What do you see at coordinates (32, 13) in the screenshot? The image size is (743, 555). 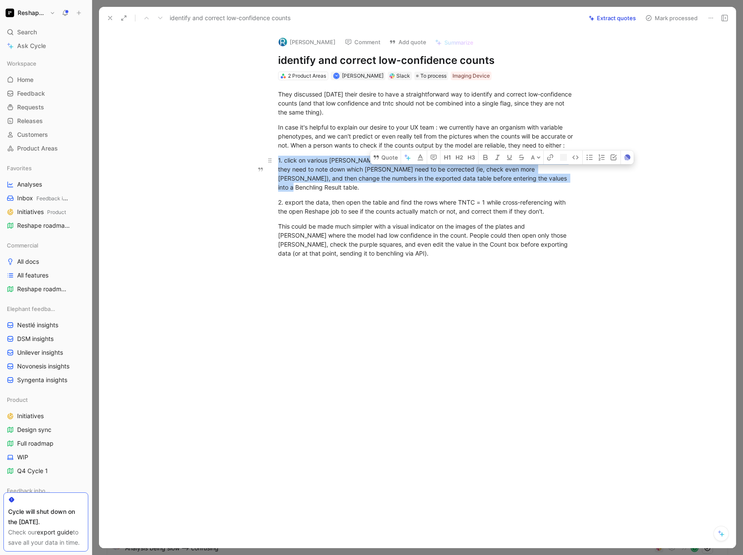 I see `h1: Reshape Platform` at bounding box center [32, 13].